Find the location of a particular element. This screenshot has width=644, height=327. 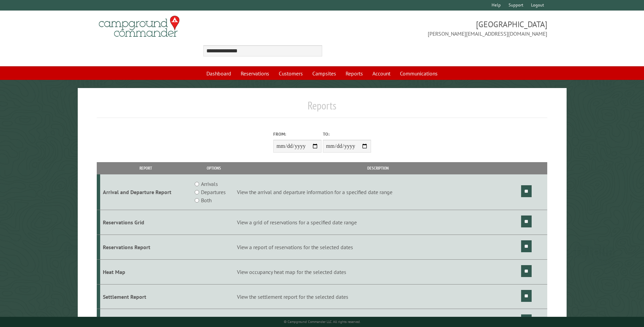

label: Arrivals is located at coordinates (209, 184).